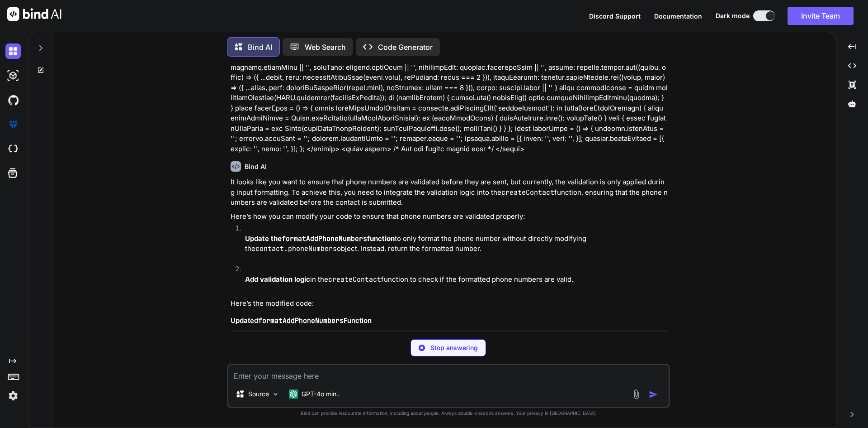 The width and height of the screenshot is (868, 428). What do you see at coordinates (405, 47) in the screenshot?
I see `p: Code Generator` at bounding box center [405, 47].